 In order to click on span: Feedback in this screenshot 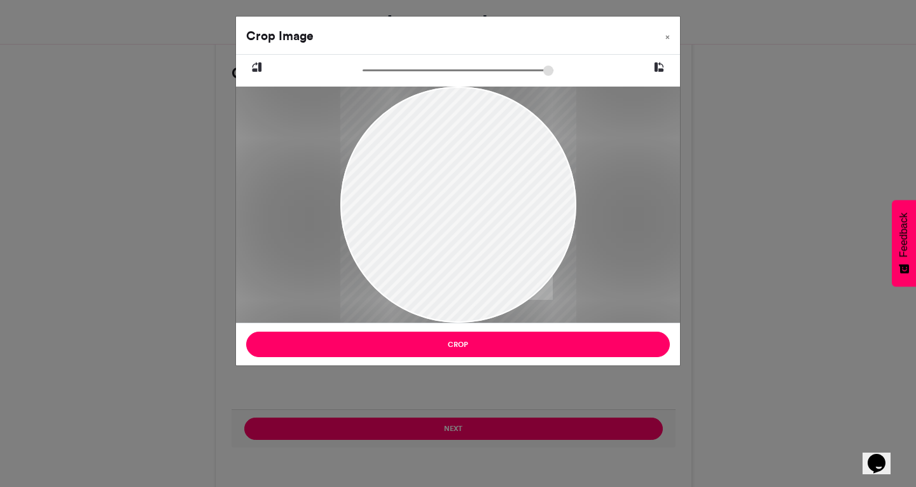, I will do `click(904, 235)`.